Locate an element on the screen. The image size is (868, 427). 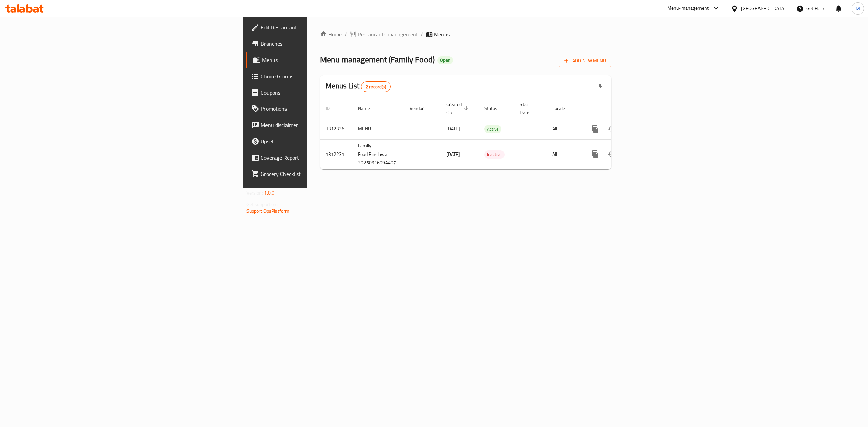
a: Edit Restaurant is located at coordinates (317, 27).